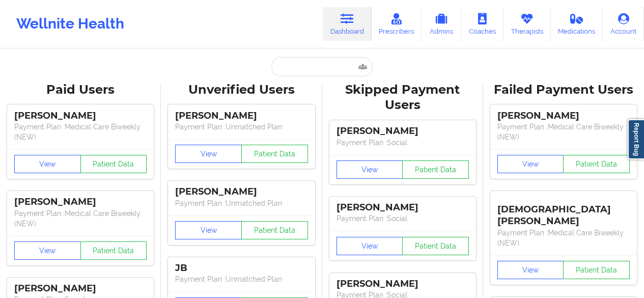 This screenshot has width=644, height=298. I want to click on a: Admins, so click(442, 24).